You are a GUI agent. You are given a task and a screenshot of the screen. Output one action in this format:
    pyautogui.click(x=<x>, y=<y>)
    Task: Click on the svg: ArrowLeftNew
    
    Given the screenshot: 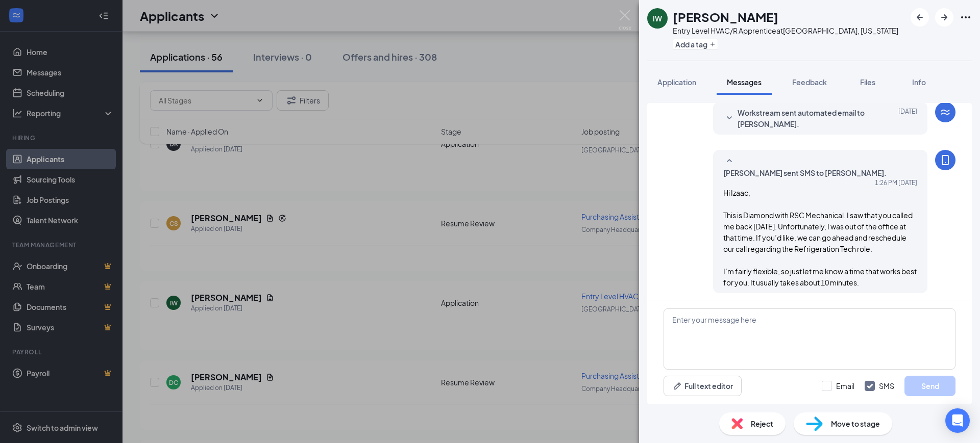 What is the action you would take?
    pyautogui.click(x=920, y=18)
    